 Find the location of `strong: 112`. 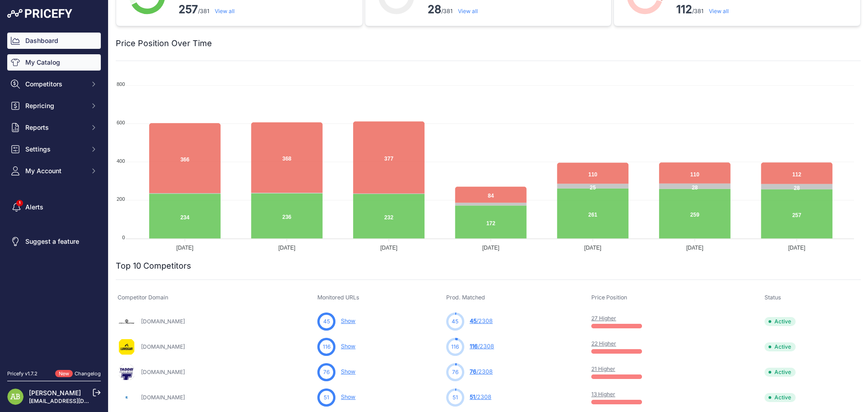

strong: 112 is located at coordinates (684, 9).